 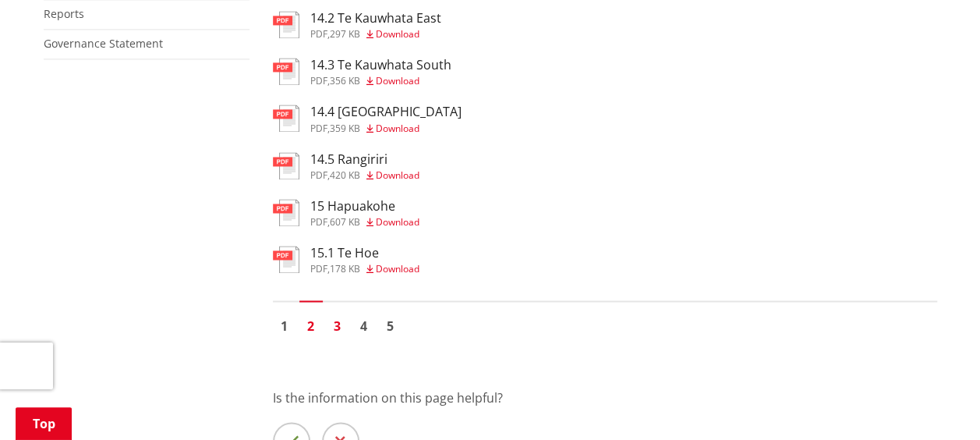 I want to click on h3: 14.5 Rangiriri, so click(x=365, y=159).